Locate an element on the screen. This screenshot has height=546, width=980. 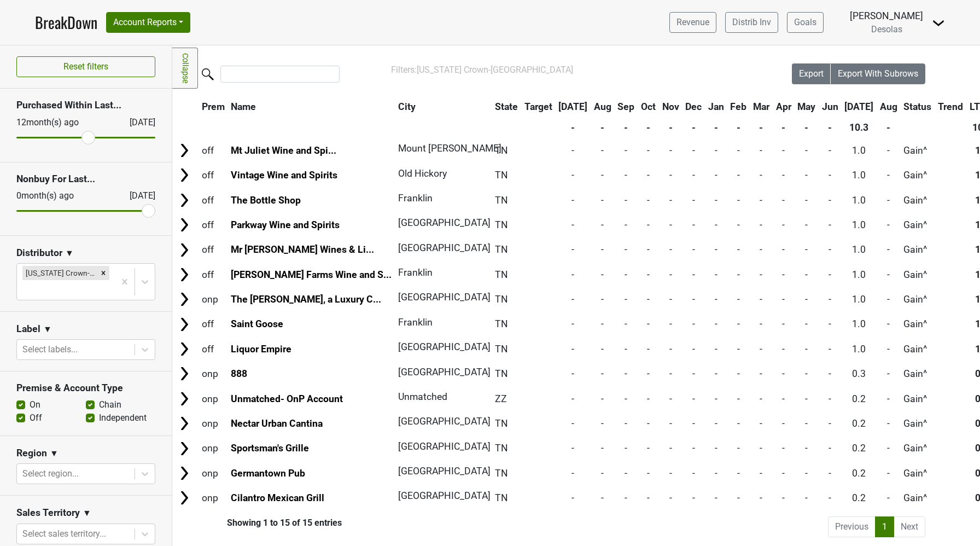
th: Oct: activate to sort column ascending is located at coordinates (648, 107).